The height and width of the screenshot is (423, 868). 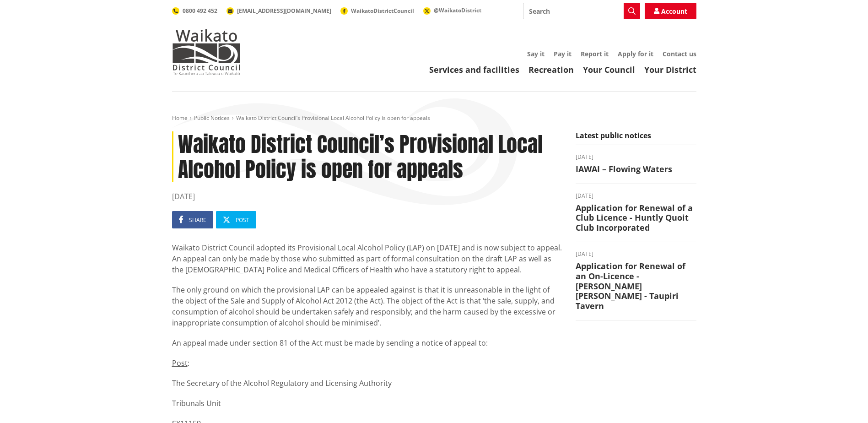 What do you see at coordinates (198, 220) in the screenshot?
I see `span: Share` at bounding box center [198, 220].